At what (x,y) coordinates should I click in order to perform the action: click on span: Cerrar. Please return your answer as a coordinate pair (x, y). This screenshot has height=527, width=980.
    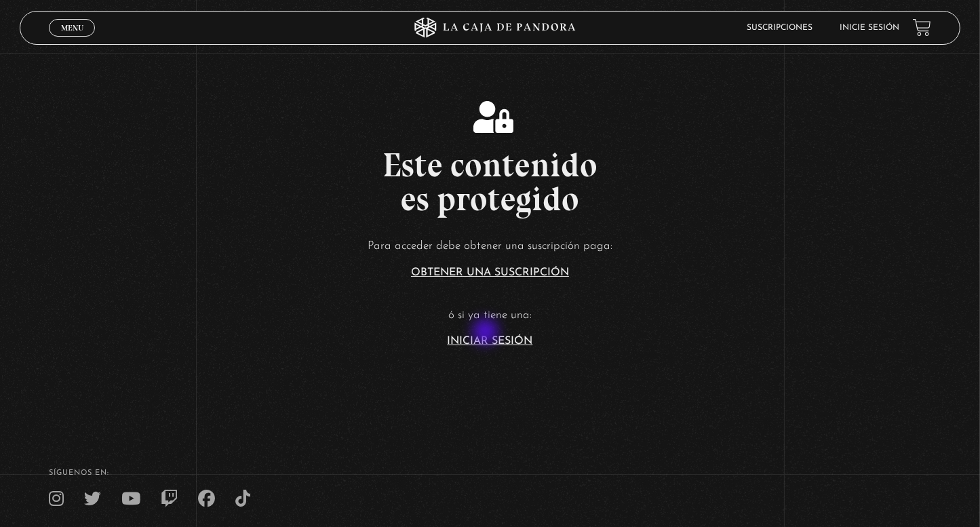
    Looking at the image, I should click on (72, 39).